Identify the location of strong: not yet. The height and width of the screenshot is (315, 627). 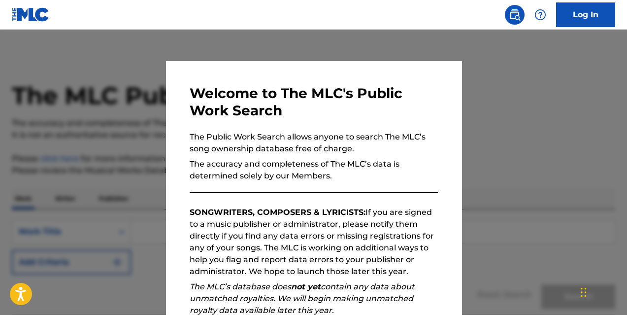
(306, 286).